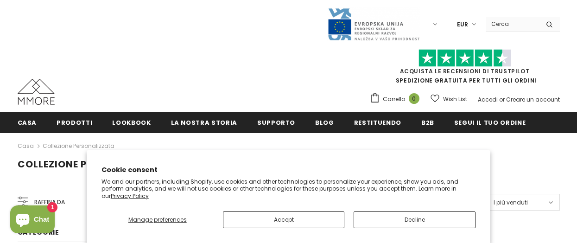 Image resolution: width=577 pixels, height=243 pixels. What do you see at coordinates (27, 122) in the screenshot?
I see `span: Casa` at bounding box center [27, 122].